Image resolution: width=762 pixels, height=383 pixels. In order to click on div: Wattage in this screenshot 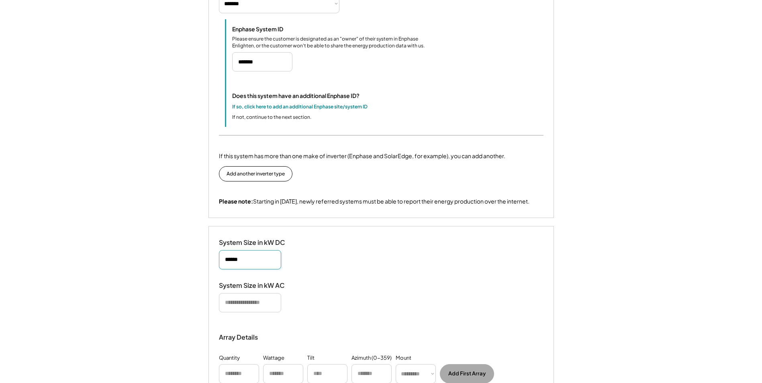, I will do `click(273, 358)`.